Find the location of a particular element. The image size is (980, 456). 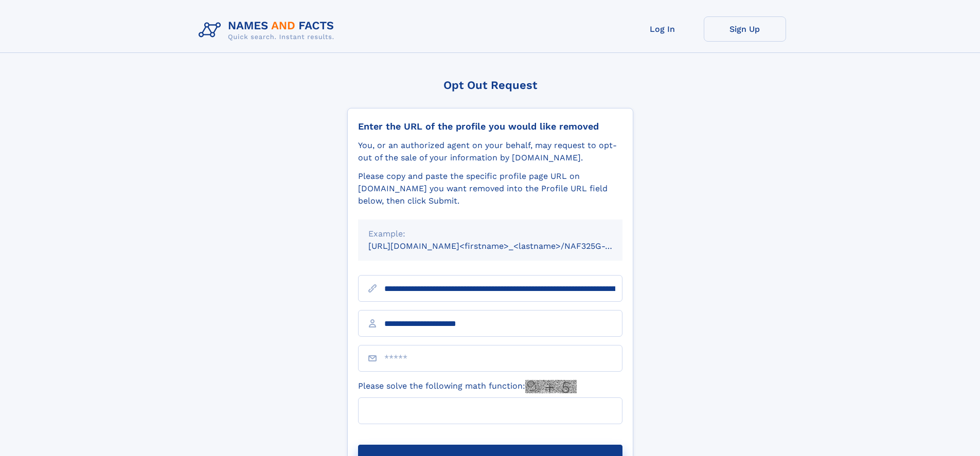

div: You, or an authorized agent on your behalf, may request to opt-out of the sale of your informatio... is located at coordinates (490, 152).